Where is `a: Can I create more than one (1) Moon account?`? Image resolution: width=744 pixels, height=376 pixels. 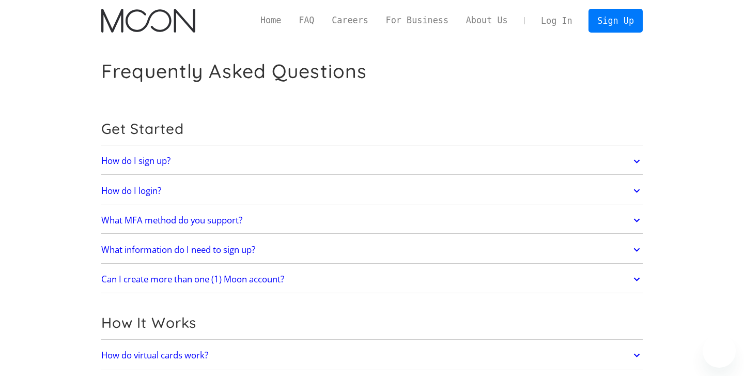
a: Can I create more than one (1) Moon account? is located at coordinates (372, 279).